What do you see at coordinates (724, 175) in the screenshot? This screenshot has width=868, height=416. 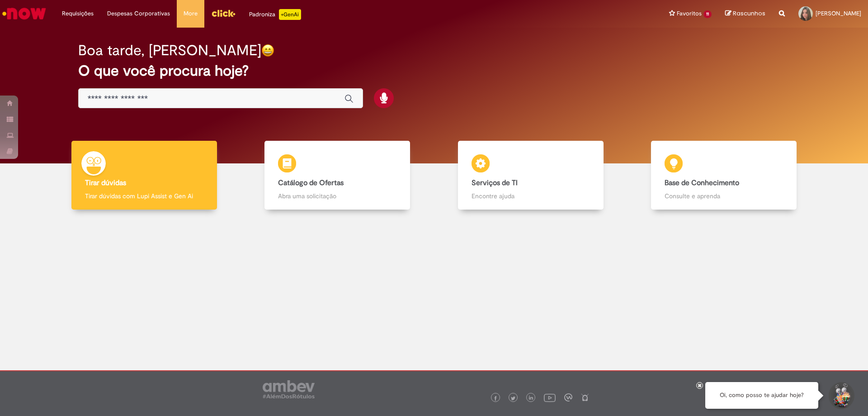 I see `a: Base de Conhecimento Consulte e aprenda` at bounding box center [724, 175].